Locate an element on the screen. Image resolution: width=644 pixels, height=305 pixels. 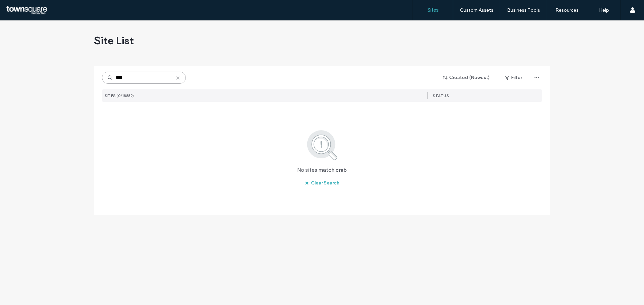
img: search.svg is located at coordinates (322, 146).